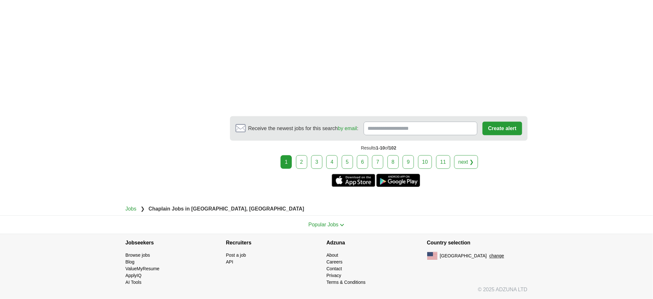  What do you see at coordinates (131, 208) in the screenshot?
I see `a: Jobs` at bounding box center [131, 208].